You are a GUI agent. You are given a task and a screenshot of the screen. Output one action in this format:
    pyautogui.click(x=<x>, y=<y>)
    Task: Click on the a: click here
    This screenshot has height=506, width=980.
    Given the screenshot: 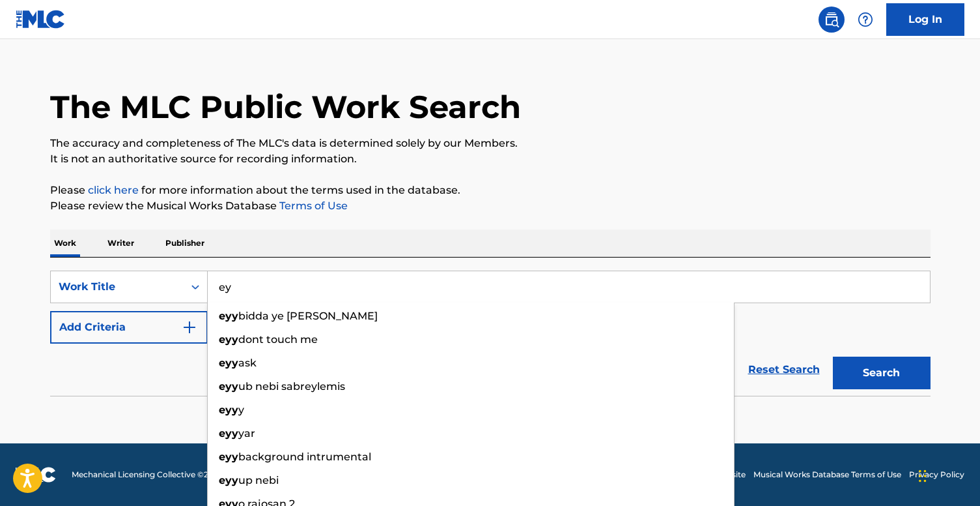 What is the action you would take?
    pyautogui.click(x=113, y=189)
    